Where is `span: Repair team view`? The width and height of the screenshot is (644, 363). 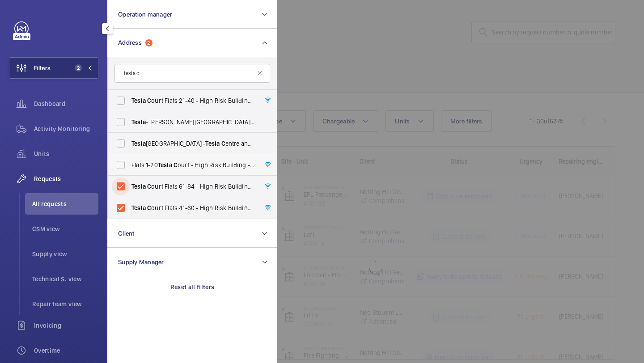
span: Repair team view is located at coordinates (65, 304).